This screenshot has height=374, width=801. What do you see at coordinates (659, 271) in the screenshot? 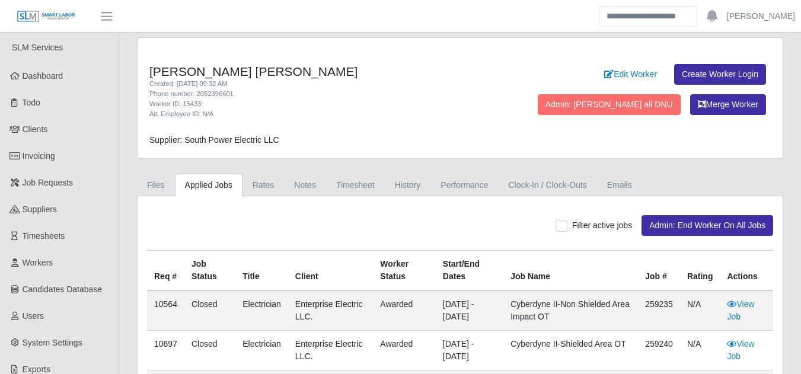
I see `th: Job #` at bounding box center [659, 271].